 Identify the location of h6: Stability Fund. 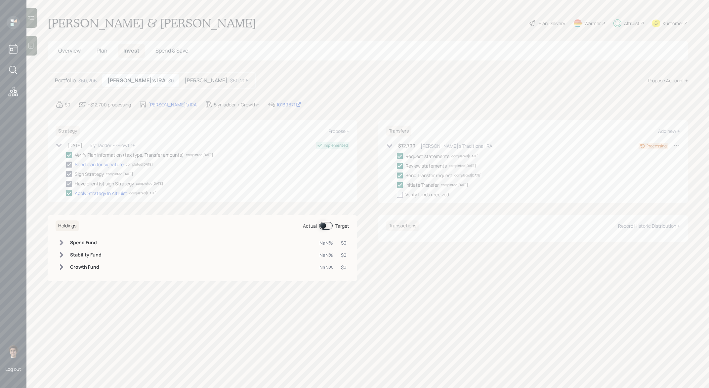
(86, 255).